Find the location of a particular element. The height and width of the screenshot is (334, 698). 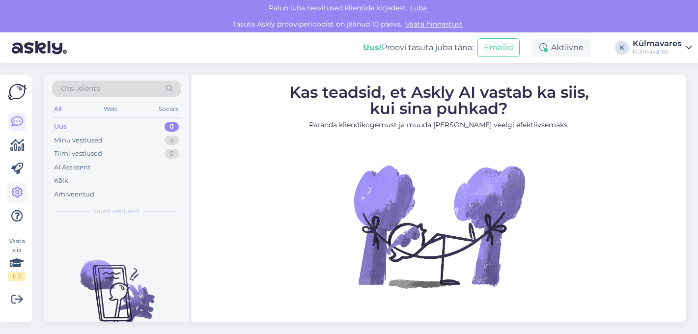

img: No Chat active is located at coordinates (439, 226).